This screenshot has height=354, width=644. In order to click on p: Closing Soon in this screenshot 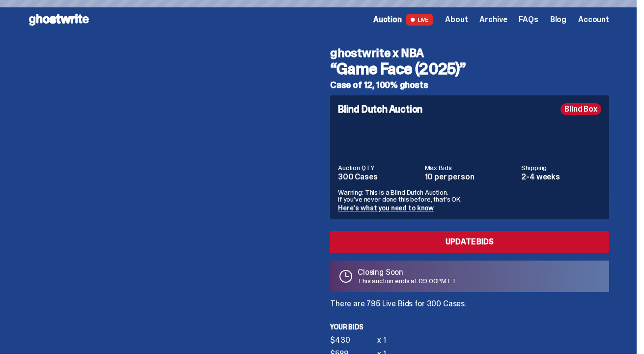, I will do `click(407, 272)`.